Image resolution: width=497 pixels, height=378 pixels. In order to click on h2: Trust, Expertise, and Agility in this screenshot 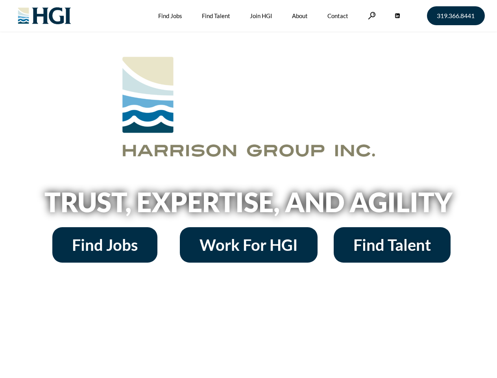, I will do `click(249, 202)`.